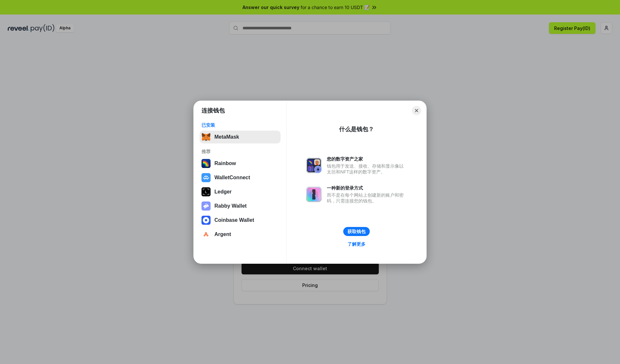 This screenshot has width=620, height=364. What do you see at coordinates (356, 244) in the screenshot?
I see `div: 了解更多` at bounding box center [356, 244].